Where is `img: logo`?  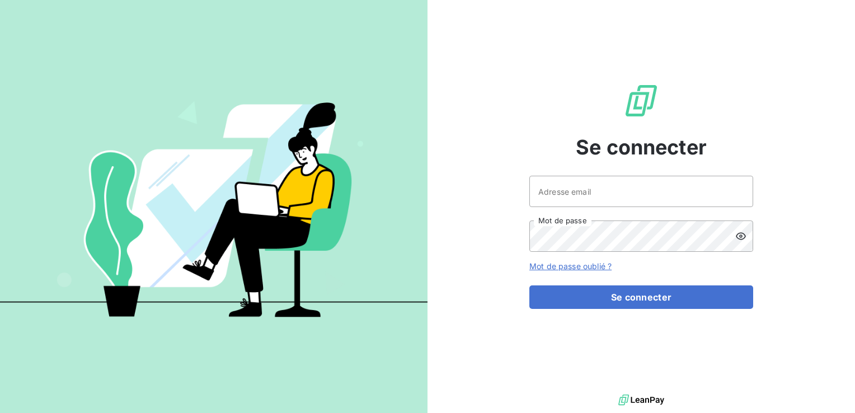
img: logo is located at coordinates (641, 400).